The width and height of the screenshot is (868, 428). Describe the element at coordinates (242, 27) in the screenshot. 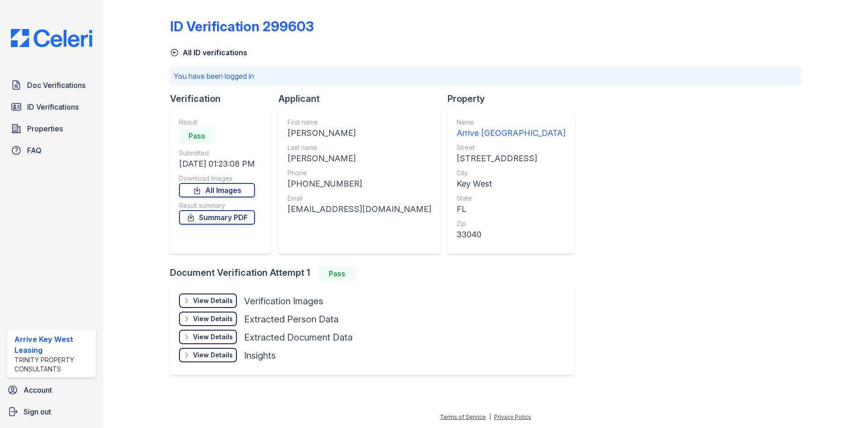

I see `div: ID Verification 299603` at that location.